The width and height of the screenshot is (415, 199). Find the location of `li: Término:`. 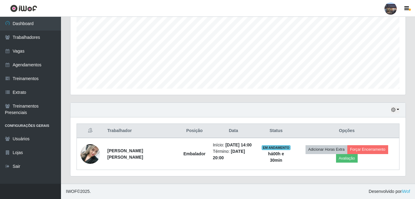

li: Término: is located at coordinates (233, 154).